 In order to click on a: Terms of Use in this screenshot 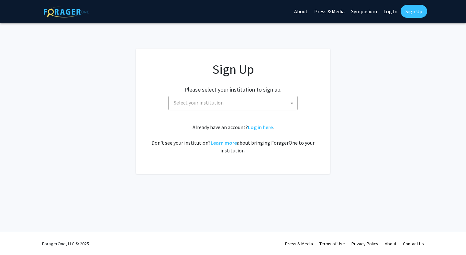, I will do `click(332, 243)`.